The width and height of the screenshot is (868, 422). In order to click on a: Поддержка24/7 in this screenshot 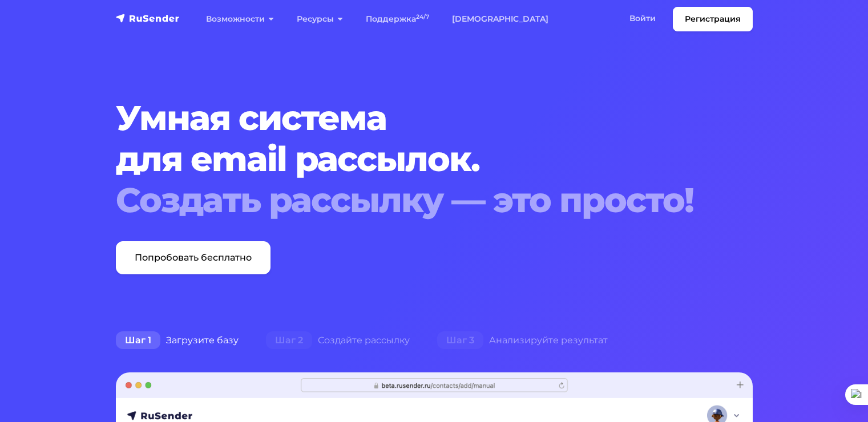, I will do `click(397, 19)`.